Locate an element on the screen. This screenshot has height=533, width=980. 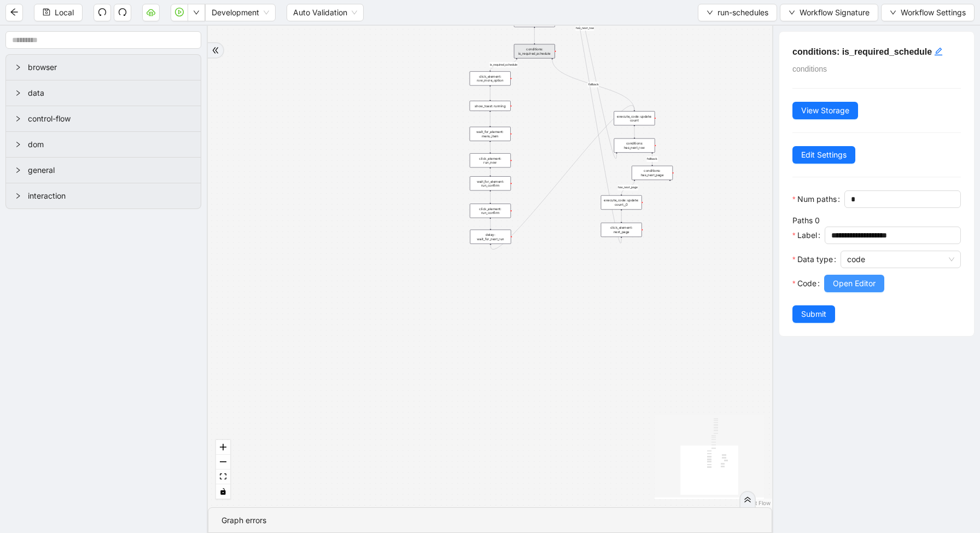
span: Workflow Settings is located at coordinates (933, 12).